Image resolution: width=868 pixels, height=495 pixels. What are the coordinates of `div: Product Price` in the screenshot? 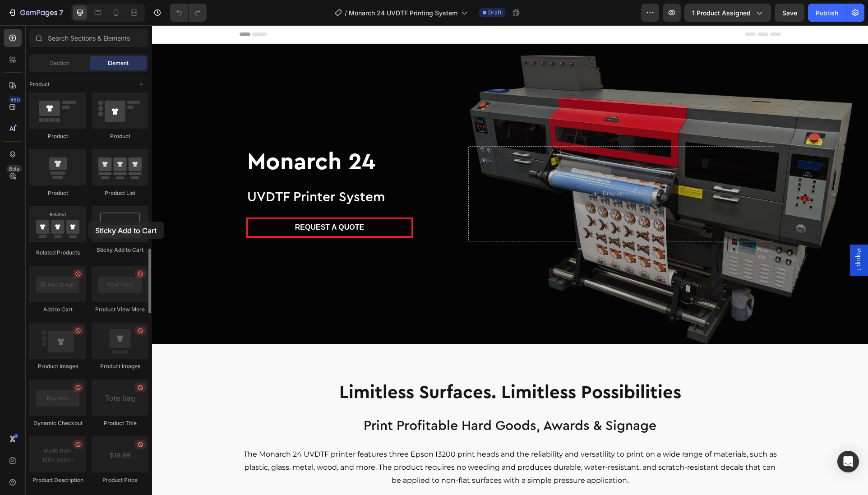 It's located at (120, 480).